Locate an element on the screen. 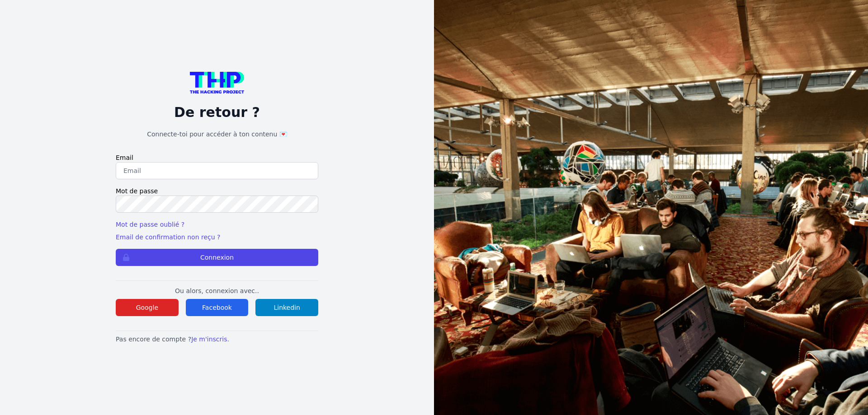 The image size is (868, 415). label: Mot de passe is located at coordinates (217, 191).